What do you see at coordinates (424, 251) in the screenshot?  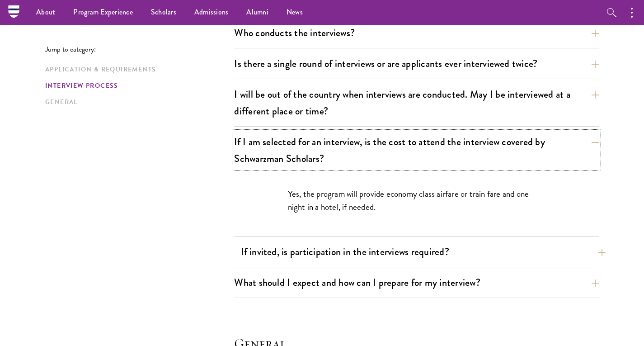 I see `button: If invited, is participation in the interviews required?` at bounding box center [424, 251].